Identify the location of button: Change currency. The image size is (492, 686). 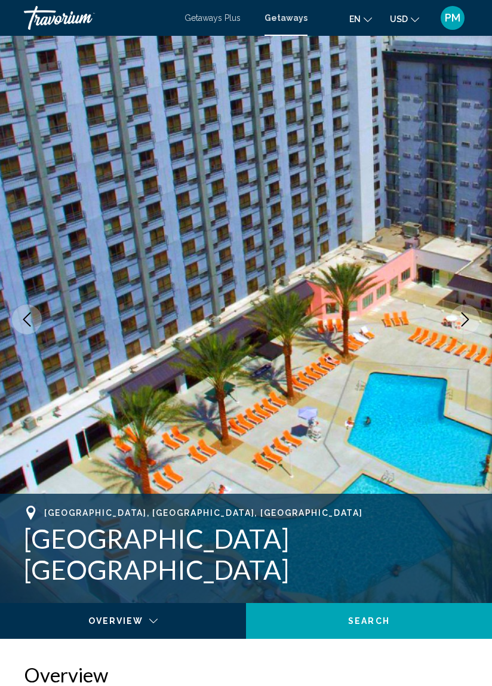
(404, 19).